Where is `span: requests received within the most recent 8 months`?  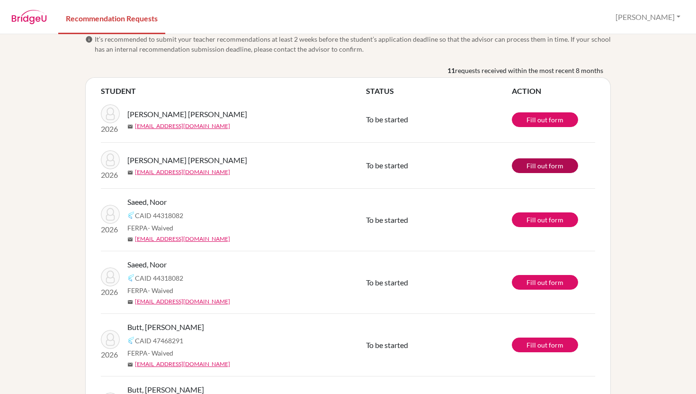
span: requests received within the most recent 8 months is located at coordinates (529, 70).